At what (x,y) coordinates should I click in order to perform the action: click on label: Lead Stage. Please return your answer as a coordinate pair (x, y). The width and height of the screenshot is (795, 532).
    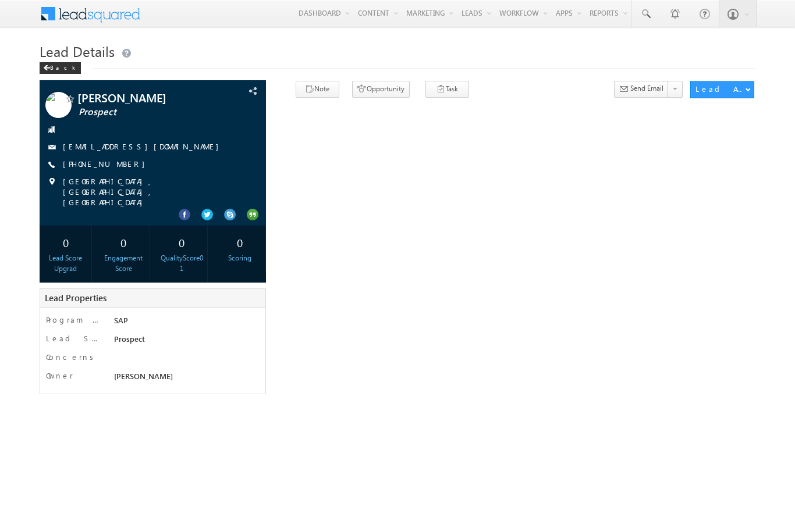
    Looking at the image, I should click on (73, 339).